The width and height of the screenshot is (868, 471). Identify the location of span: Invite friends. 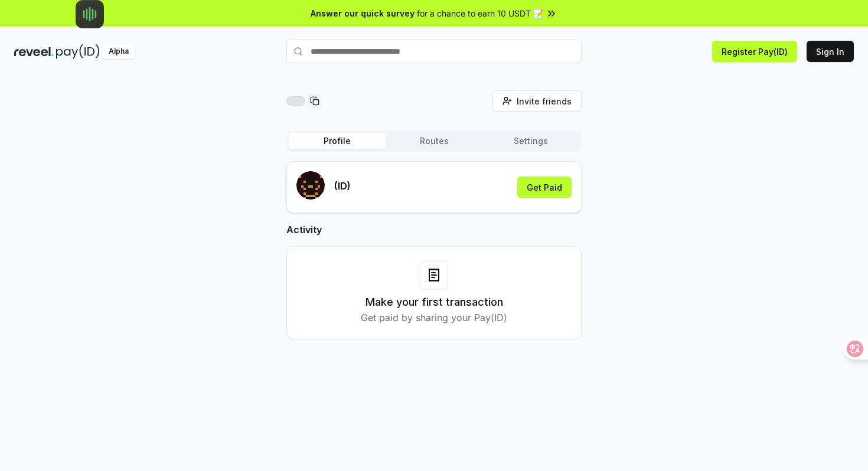
(544, 101).